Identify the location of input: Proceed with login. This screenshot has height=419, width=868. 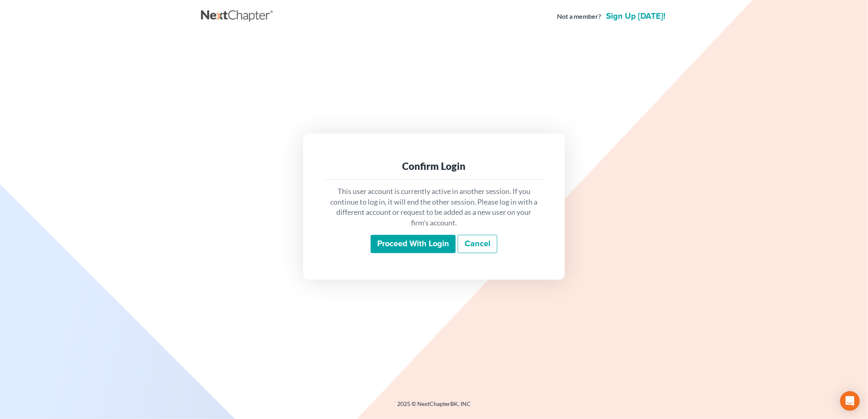
(413, 244).